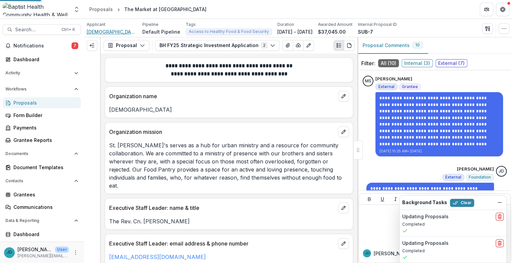 Image resolution: width=512 pixels, height=263 pixels. I want to click on span: Grantee, so click(410, 87).